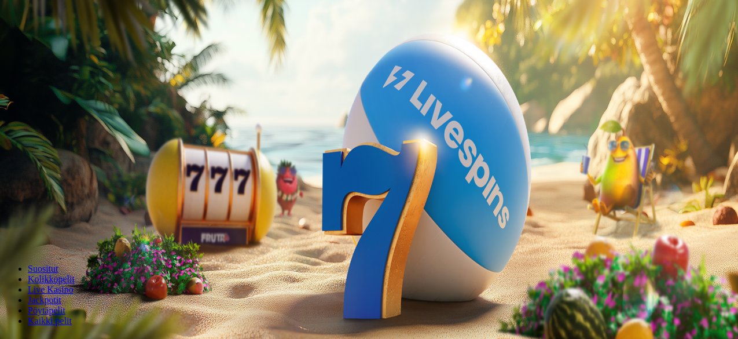  What do you see at coordinates (369, 285) in the screenshot?
I see `nav: Lobby` at bounding box center [369, 285].